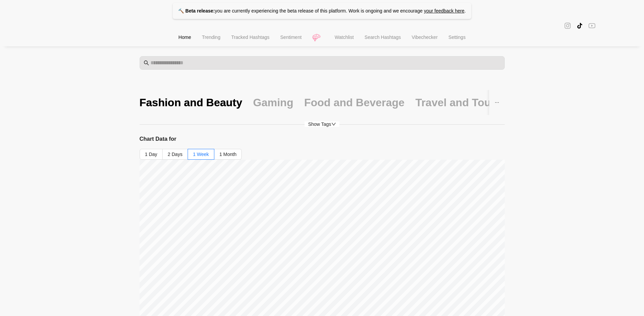 This screenshot has height=316, width=644. I want to click on h3: Chart Data for, so click(322, 139).